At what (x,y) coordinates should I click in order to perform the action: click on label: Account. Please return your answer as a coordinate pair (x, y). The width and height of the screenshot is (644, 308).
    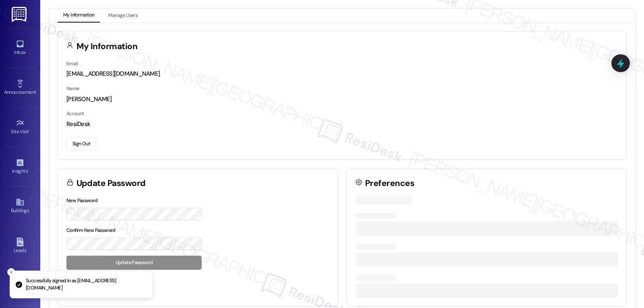
    Looking at the image, I should click on (75, 114).